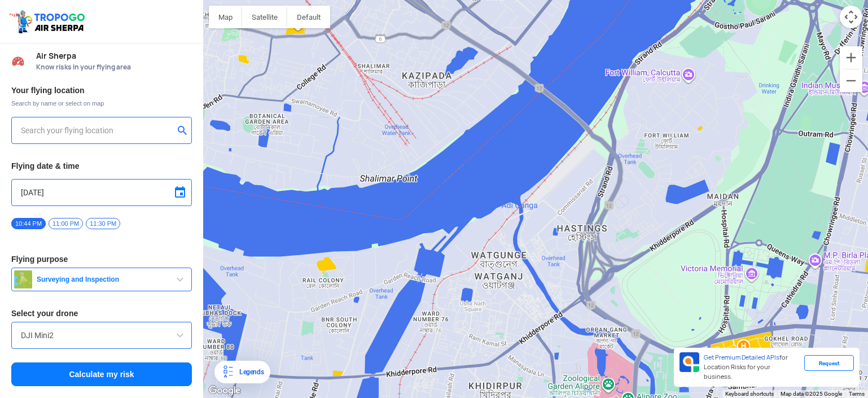 The height and width of the screenshot is (398, 868). What do you see at coordinates (749, 394) in the screenshot?
I see `button: Keyboard shortcuts` at bounding box center [749, 394].